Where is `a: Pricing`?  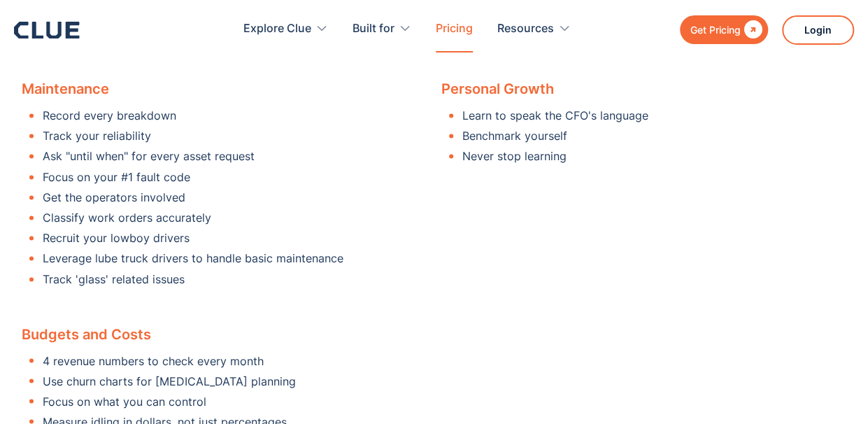 a: Pricing is located at coordinates (454, 29).